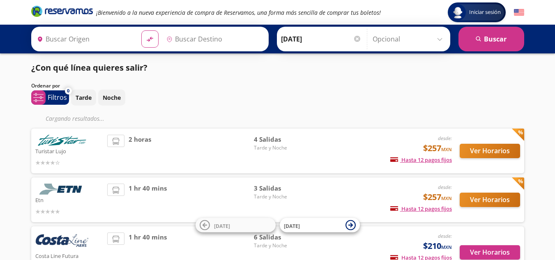 The image size is (555, 260). Describe the element at coordinates (283, 139) in the screenshot. I see `span: 4 Salidas` at that location.